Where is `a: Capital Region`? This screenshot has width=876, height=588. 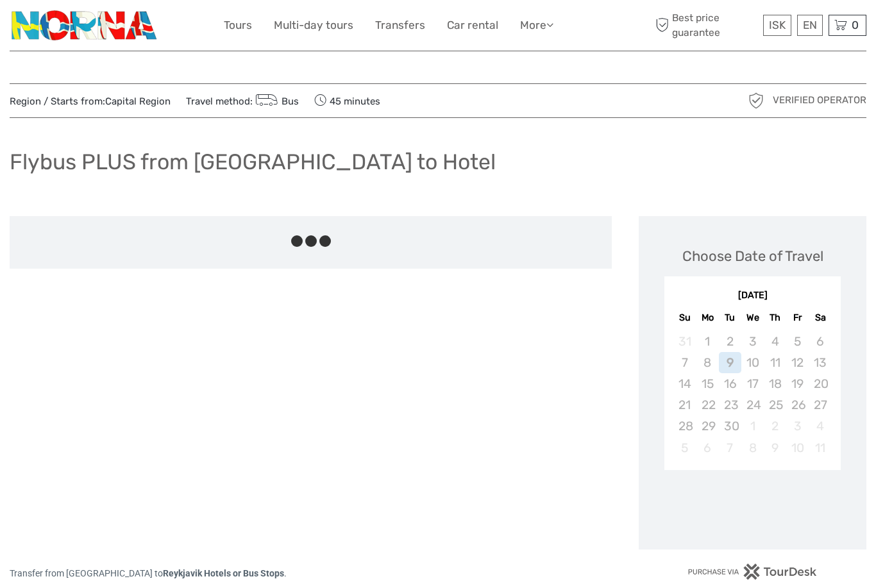
a: Capital Region is located at coordinates (138, 101).